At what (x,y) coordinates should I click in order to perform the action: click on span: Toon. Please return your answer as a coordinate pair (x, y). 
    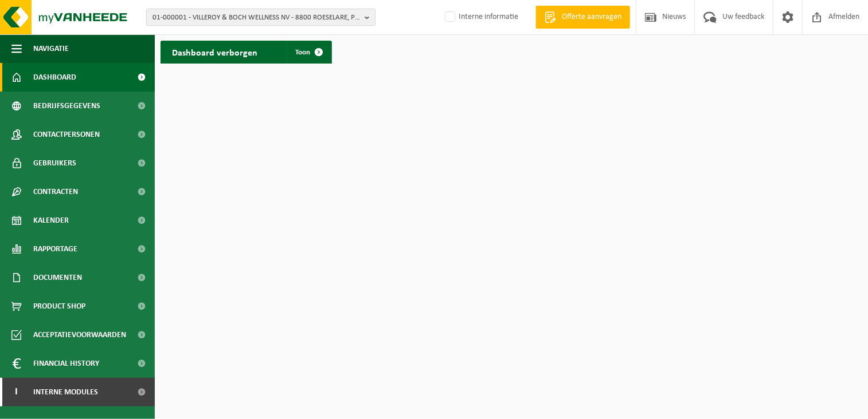
    Looking at the image, I should click on (303, 52).